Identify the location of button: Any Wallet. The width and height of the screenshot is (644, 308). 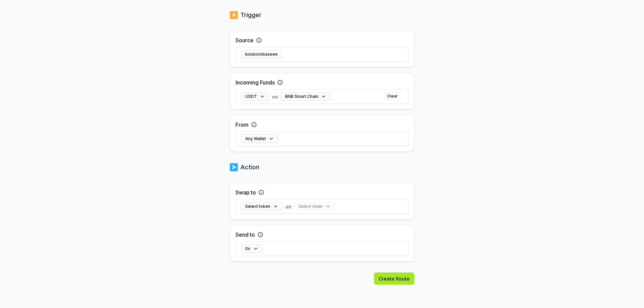
(260, 139).